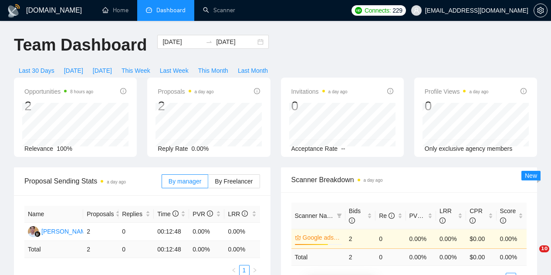  What do you see at coordinates (213, 71) in the screenshot?
I see `span: This Month` at bounding box center [213, 71].